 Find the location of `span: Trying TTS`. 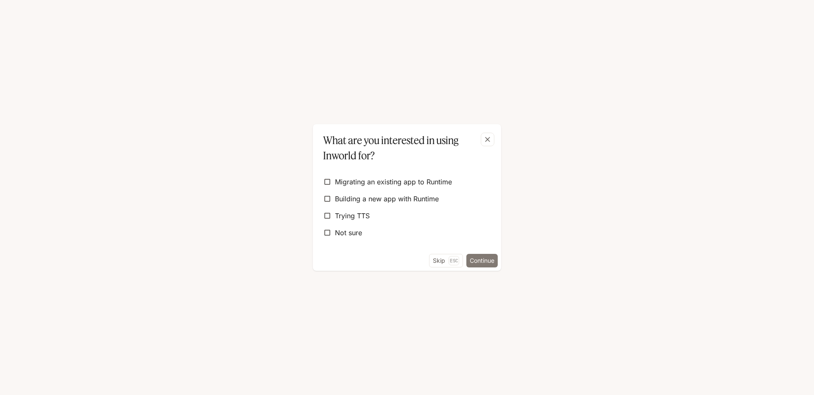

span: Trying TTS is located at coordinates (352, 216).